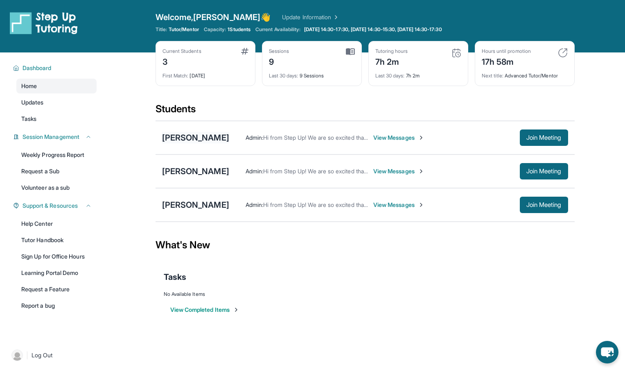 The height and width of the screenshot is (370, 625). I want to click on img: user-img, so click(17, 355).